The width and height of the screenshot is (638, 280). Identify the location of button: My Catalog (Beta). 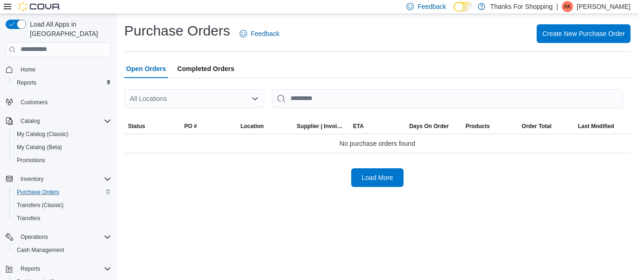
(62, 147).